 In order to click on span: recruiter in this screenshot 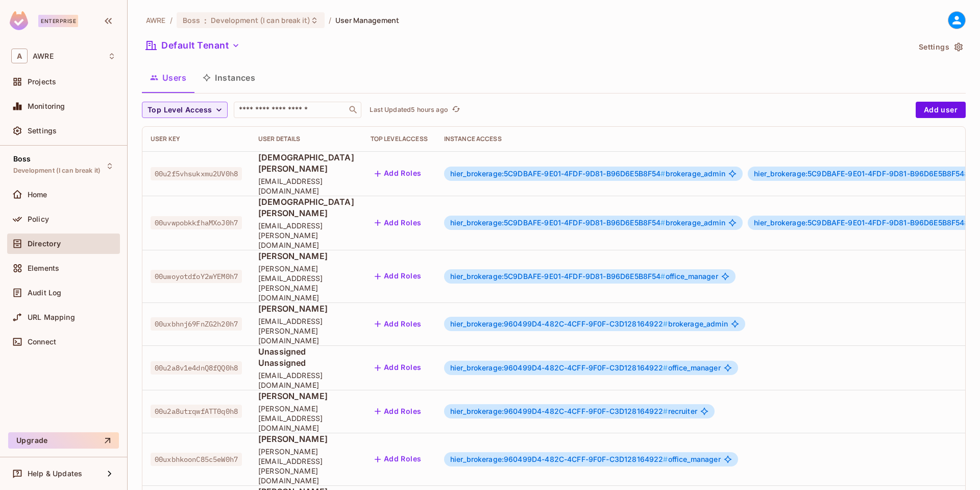, I will do `click(574, 411)`.